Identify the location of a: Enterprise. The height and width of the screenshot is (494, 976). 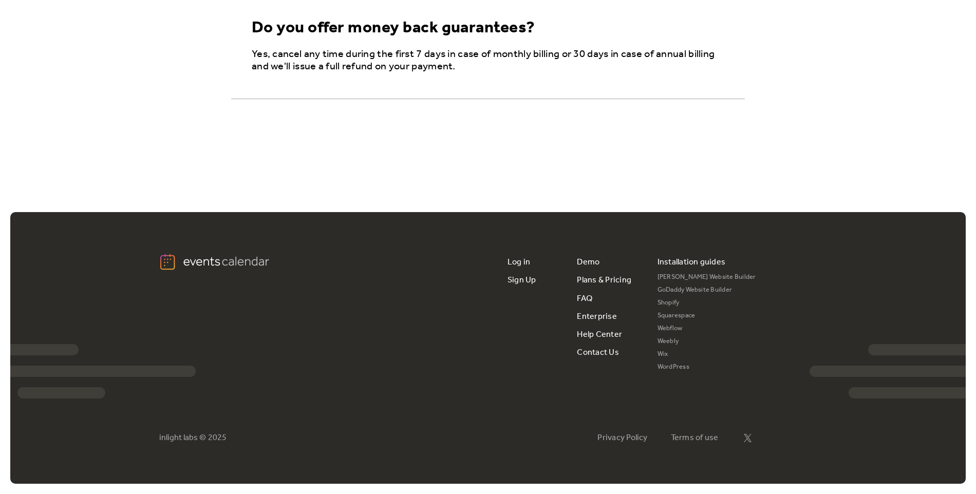
(597, 316).